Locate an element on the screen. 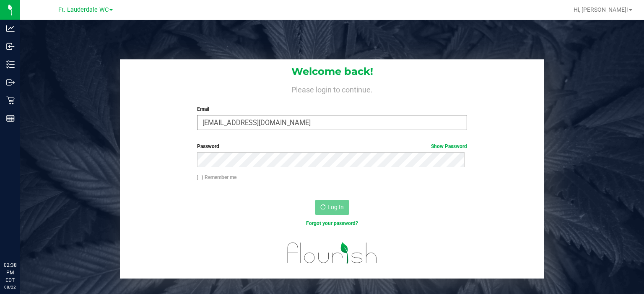 The width and height of the screenshot is (644, 294). inline-svg: Analytics is located at coordinates (10, 29).